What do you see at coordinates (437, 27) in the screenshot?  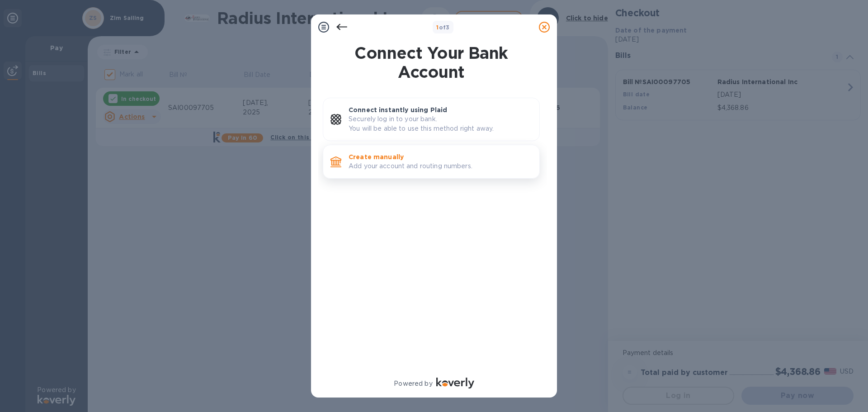 I see `span: 1` at bounding box center [437, 27].